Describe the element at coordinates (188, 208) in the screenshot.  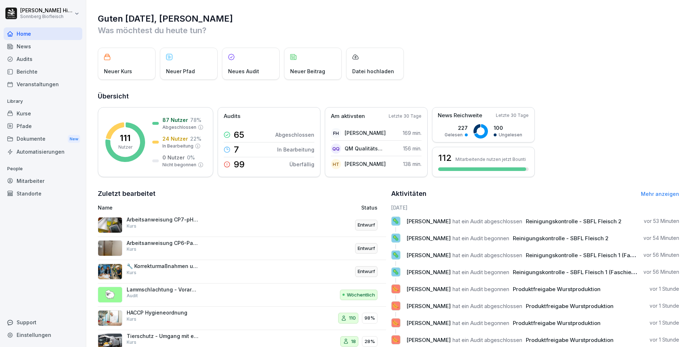
I see `p: Name` at that location.